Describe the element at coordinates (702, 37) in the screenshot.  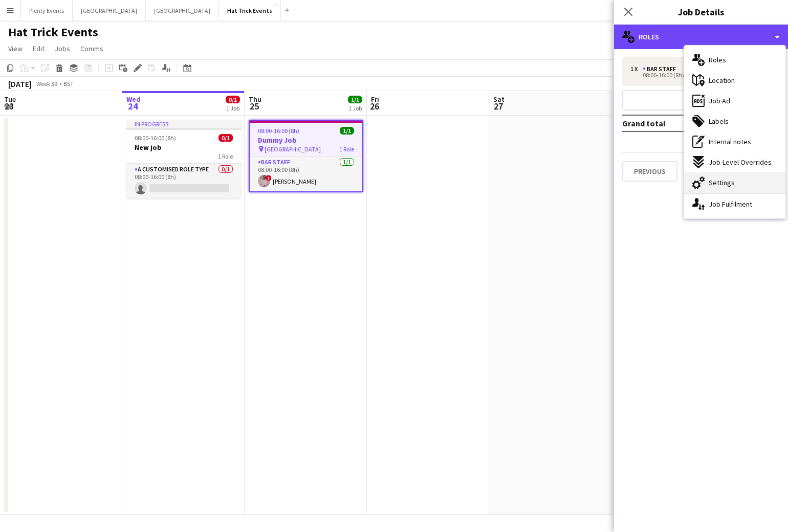
I see `div: Roles` at that location.